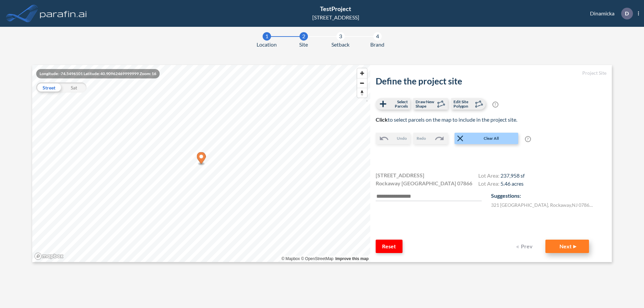 The height and width of the screenshot is (308, 644). Describe the element at coordinates (512, 183) in the screenshot. I see `span: 5.46 acres` at that location.